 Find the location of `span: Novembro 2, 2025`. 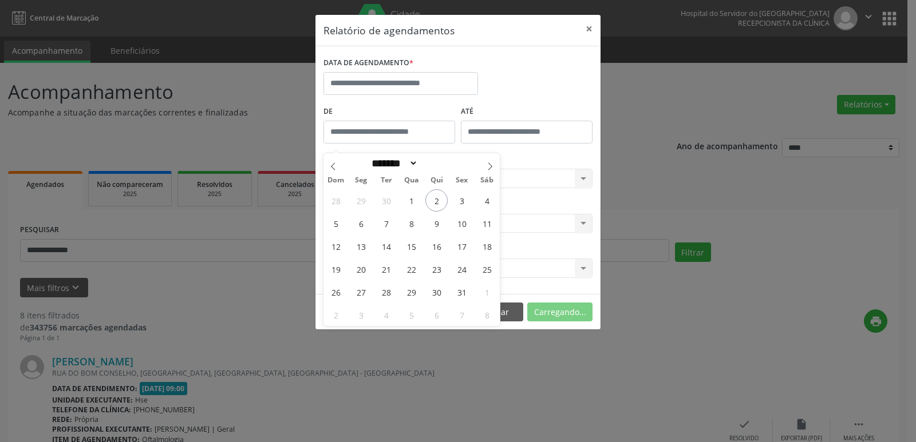

span: Novembro 2, 2025 is located at coordinates (335, 315).